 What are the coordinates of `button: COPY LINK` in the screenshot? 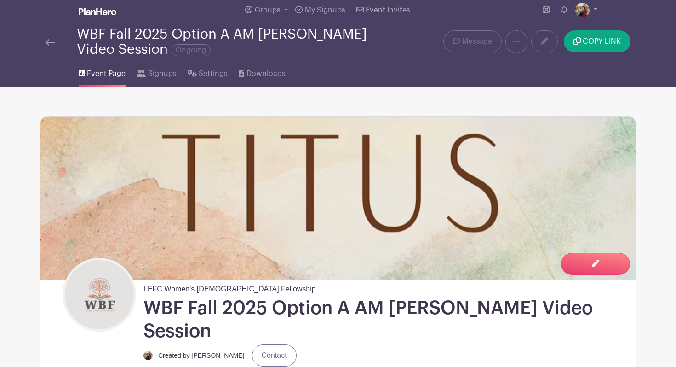 It's located at (597, 41).